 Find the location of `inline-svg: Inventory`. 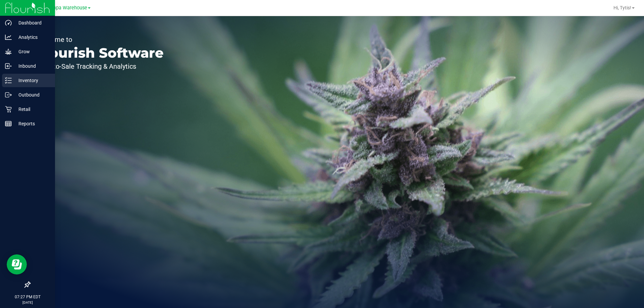

inline-svg: Inventory is located at coordinates (8, 80).